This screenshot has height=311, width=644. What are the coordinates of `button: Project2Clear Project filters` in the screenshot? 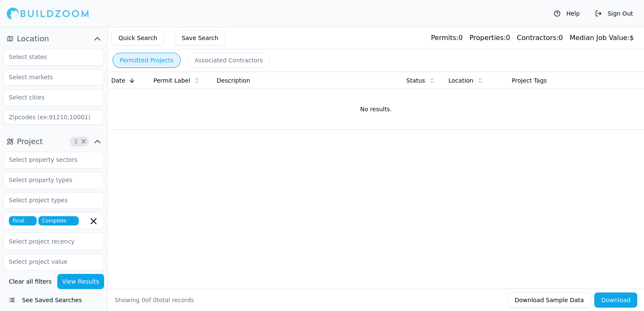 It's located at (54, 141).